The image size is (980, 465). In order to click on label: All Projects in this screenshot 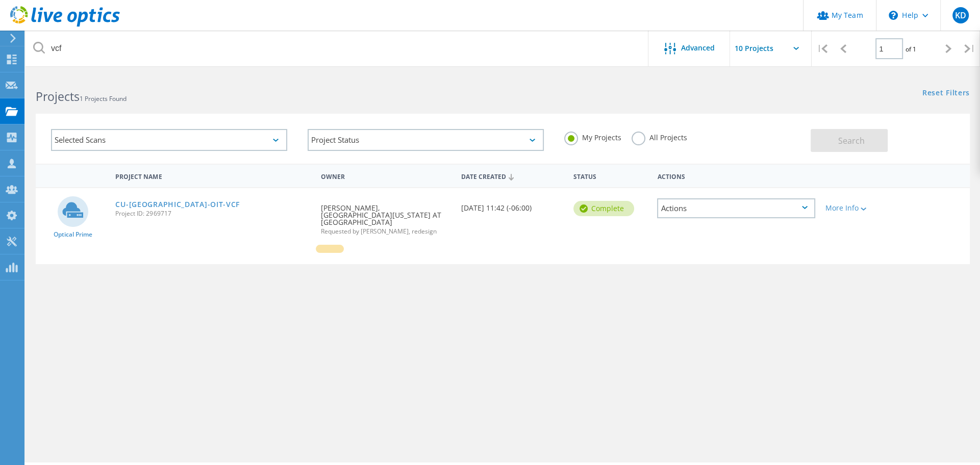, I will do `click(659, 136)`.